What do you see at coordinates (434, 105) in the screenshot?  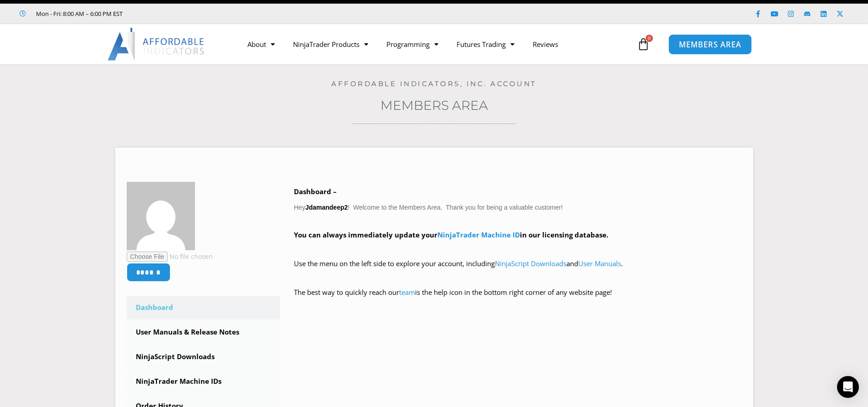 I see `a: Members Area` at bounding box center [434, 105].